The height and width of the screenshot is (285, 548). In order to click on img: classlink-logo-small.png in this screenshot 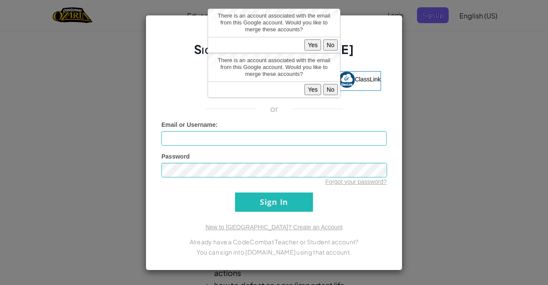, I will do `click(347, 80)`.